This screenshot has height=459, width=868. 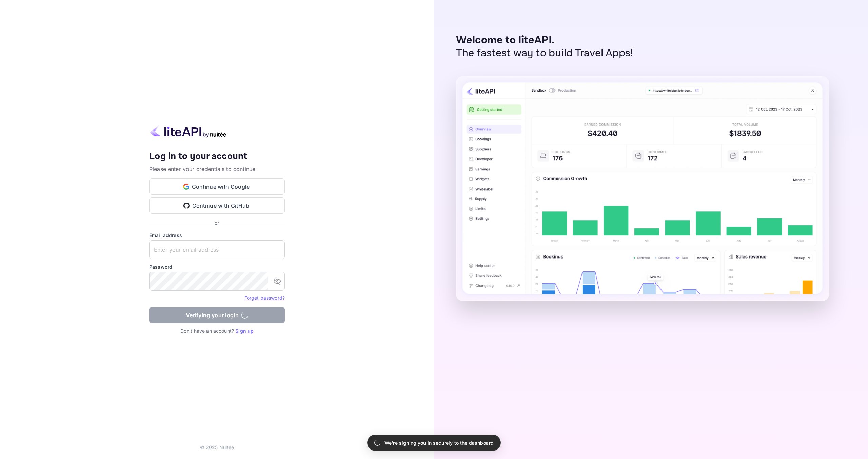 What do you see at coordinates (217, 331) in the screenshot?
I see `p: Don't have an account?` at bounding box center [217, 331].